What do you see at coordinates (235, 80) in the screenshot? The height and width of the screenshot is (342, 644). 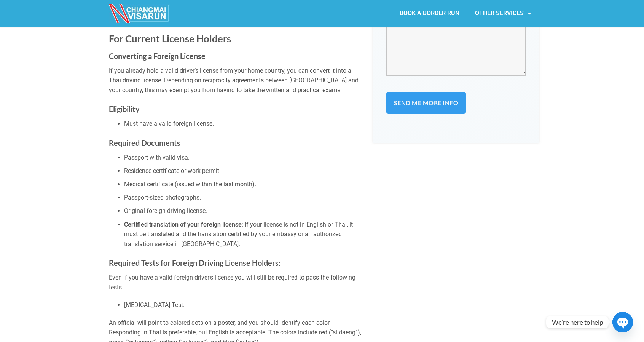 I see `p: If you already hold a valid driver’s license from your home country, you can convert it into a Th...` at bounding box center [235, 80].